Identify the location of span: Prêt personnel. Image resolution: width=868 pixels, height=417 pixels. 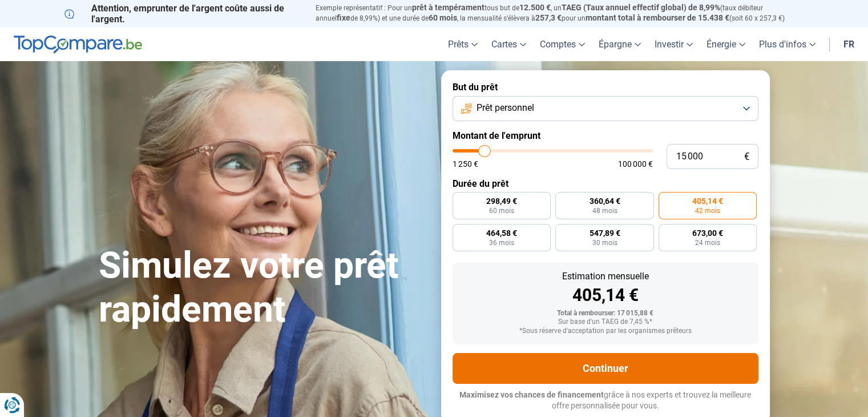
(505, 108).